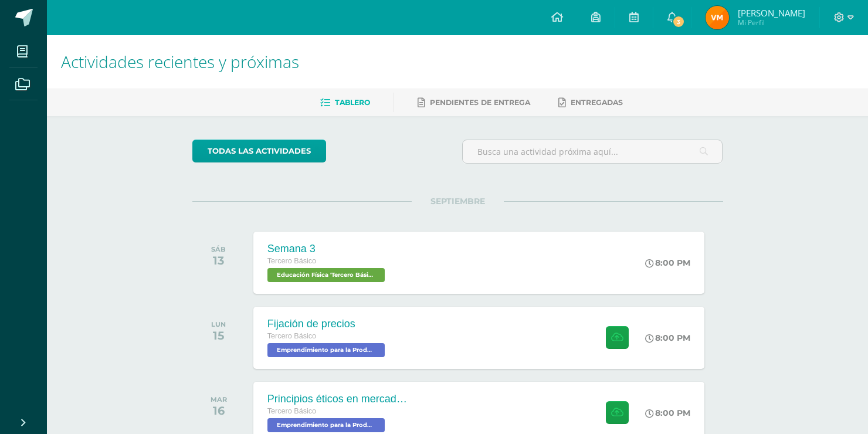 This screenshot has width=868, height=434. I want to click on div: Semana 3, so click(327, 248).